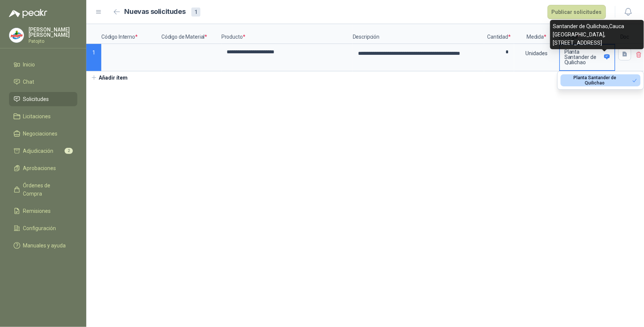  Describe the element at coordinates (40, 134) in the screenshot. I see `span: Negociaciones` at that location.